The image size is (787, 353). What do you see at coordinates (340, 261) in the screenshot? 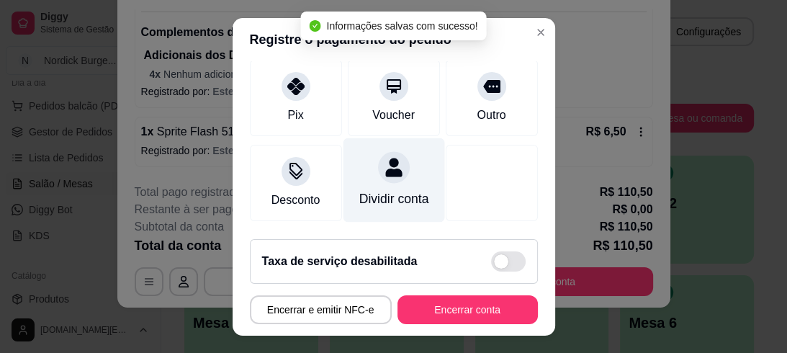
I see `h2: Taxa de serviço desabilitada` at bounding box center [340, 261].